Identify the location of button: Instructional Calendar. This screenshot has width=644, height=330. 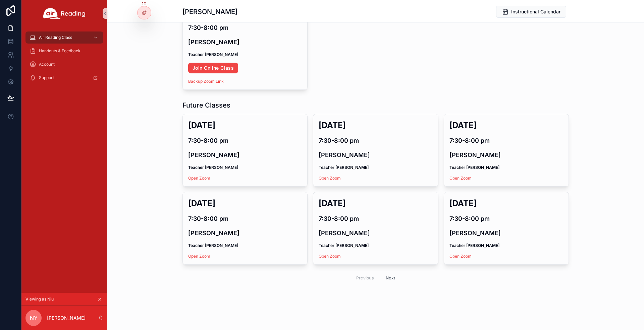
(531, 12).